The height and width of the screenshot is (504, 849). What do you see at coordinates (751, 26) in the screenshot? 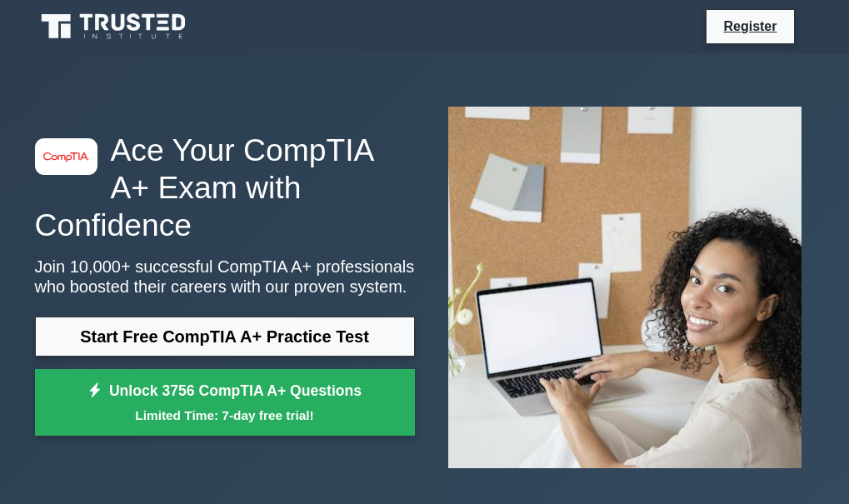
I see `a: Register` at bounding box center [751, 26].